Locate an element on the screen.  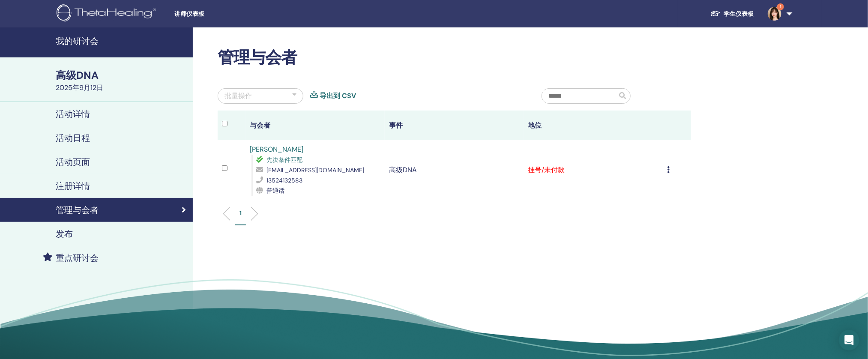
font: 先决条件匹配 is located at coordinates (285, 160).